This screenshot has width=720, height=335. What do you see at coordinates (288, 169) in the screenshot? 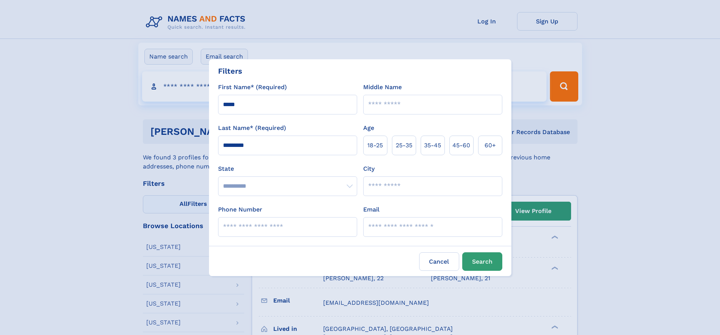
I see `label: State` at bounding box center [288, 169].